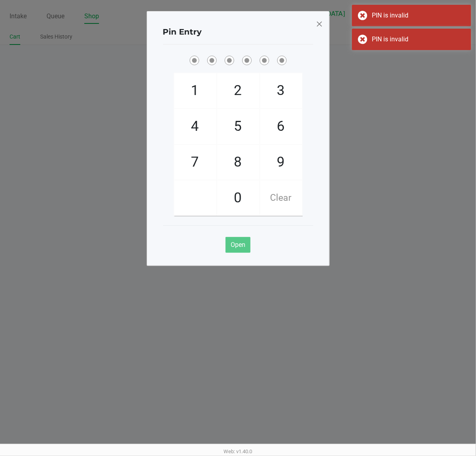  Describe the element at coordinates (281, 198) in the screenshot. I see `span: Clear` at that location.